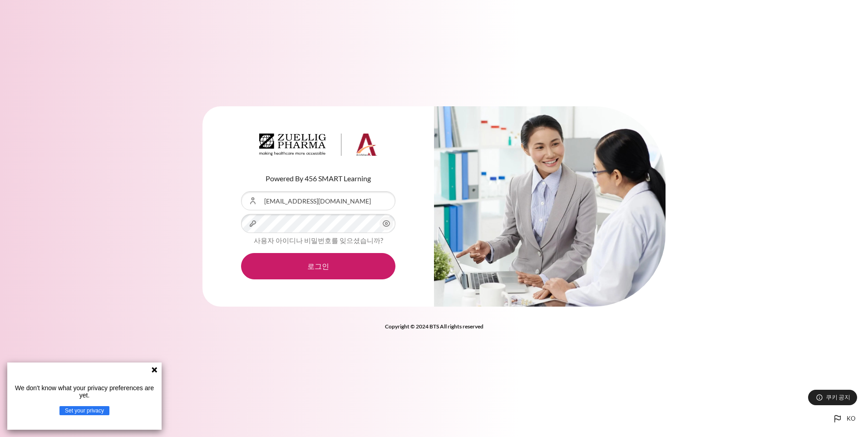  Describe the element at coordinates (319, 266) in the screenshot. I see `button: 로그인` at that location.